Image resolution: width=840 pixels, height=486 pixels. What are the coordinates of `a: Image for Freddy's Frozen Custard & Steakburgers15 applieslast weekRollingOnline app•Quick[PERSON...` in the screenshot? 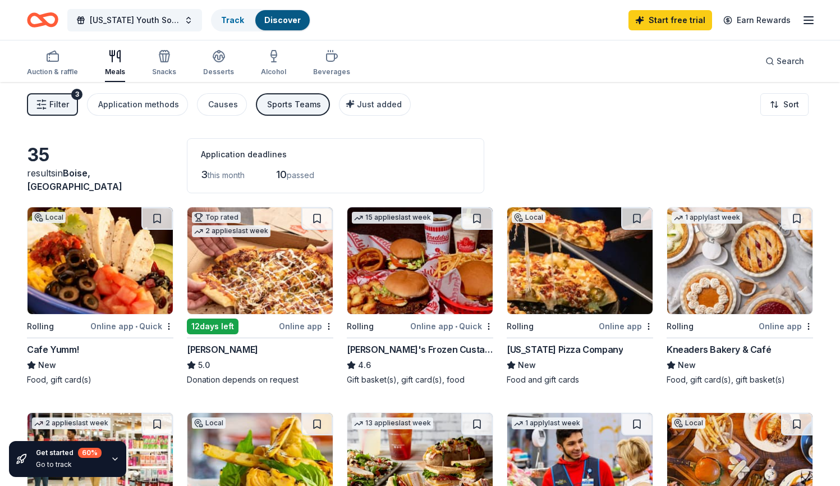 It's located at (420, 296).